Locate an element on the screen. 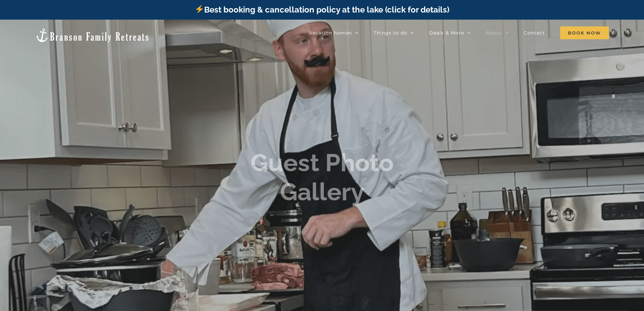 This screenshot has height=311, width=644. a: About is located at coordinates (497, 33).